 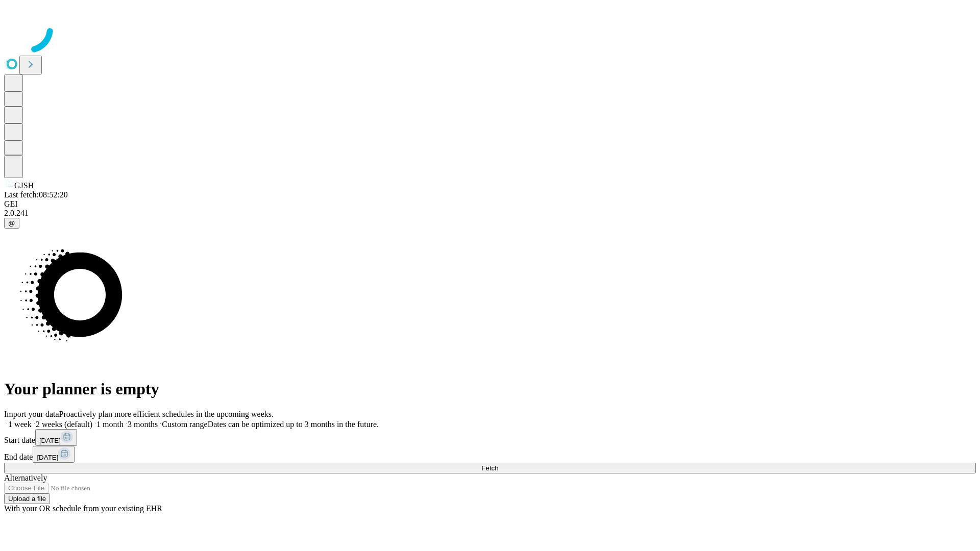 What do you see at coordinates (490, 454) in the screenshot?
I see `div: End date` at bounding box center [490, 454].